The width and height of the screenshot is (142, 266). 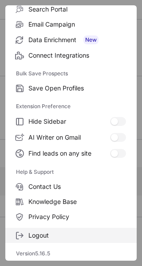 I want to click on label: Search Portal, so click(x=71, y=9).